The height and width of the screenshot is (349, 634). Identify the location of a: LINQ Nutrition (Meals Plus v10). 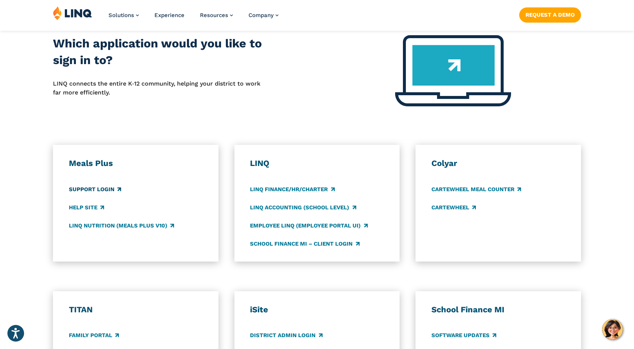
(121, 225).